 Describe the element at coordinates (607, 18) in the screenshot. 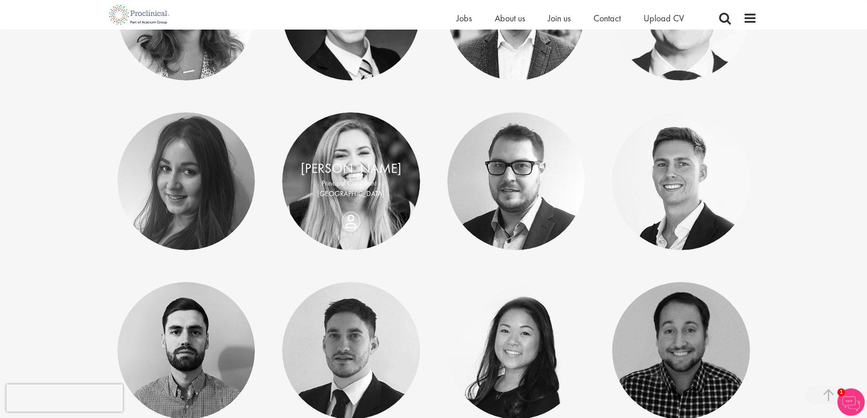

I see `a: Contact` at that location.